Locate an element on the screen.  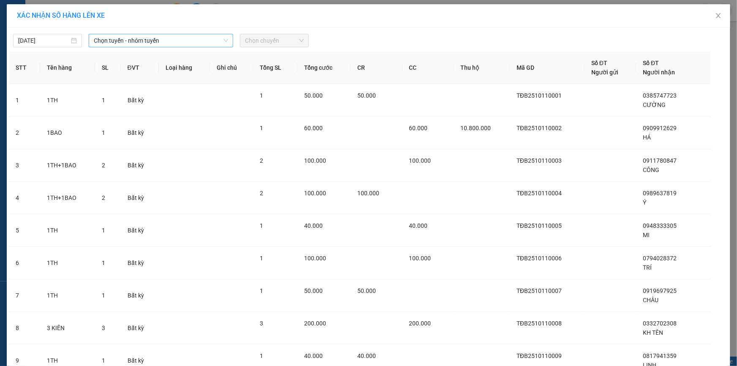
td: 2 is located at coordinates (24, 133).